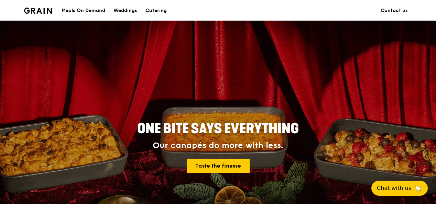 Image resolution: width=436 pixels, height=204 pixels. Describe the element at coordinates (218, 166) in the screenshot. I see `a: Taste the finesse` at that location.